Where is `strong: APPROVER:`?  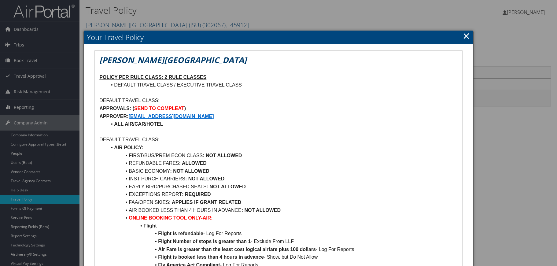
strong: APPROVER: is located at coordinates (114, 116).